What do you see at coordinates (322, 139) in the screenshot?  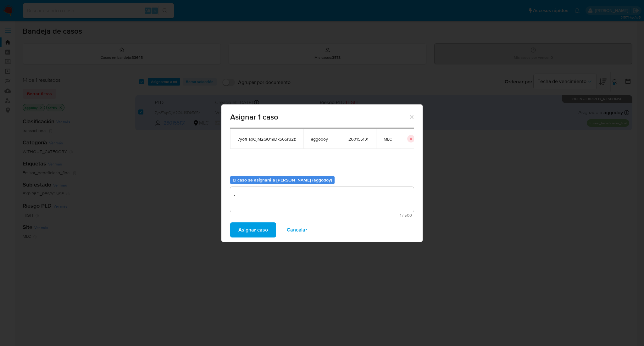 I see `span: aggodoy` at bounding box center [322, 139].